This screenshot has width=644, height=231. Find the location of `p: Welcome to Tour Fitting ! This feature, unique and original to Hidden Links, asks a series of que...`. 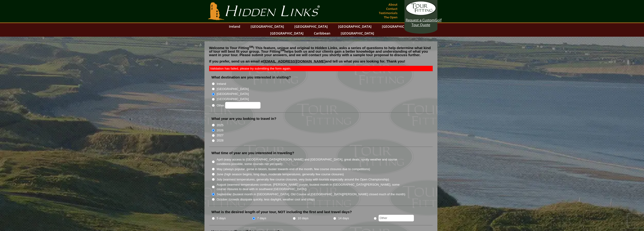

p: Welcome to Tour Fitting ! This feature, unique and original to Hidden Links, asks a series of que... is located at coordinates (321, 51).